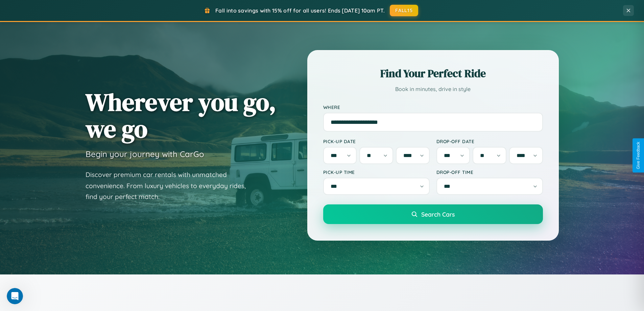 The image size is (644, 311). I want to click on button: Search Cars, so click(433, 214).